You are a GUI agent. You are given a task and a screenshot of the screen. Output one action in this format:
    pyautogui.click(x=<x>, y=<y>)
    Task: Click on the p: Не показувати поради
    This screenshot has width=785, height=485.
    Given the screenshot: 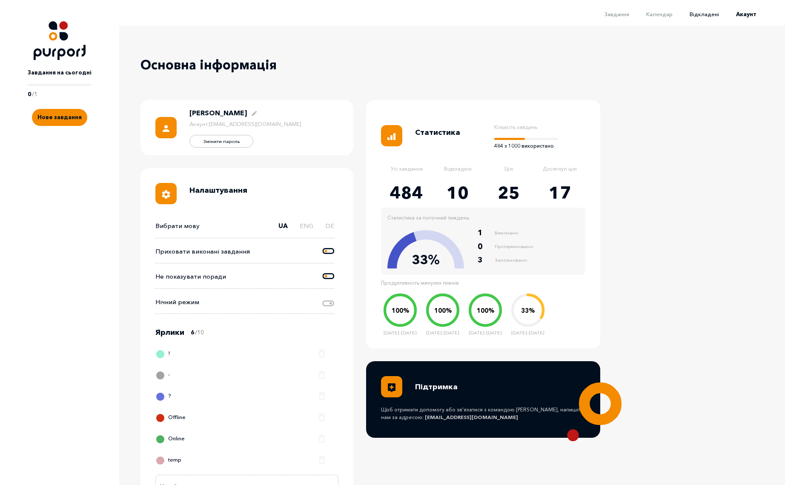 What is the action you would take?
    pyautogui.click(x=191, y=277)
    